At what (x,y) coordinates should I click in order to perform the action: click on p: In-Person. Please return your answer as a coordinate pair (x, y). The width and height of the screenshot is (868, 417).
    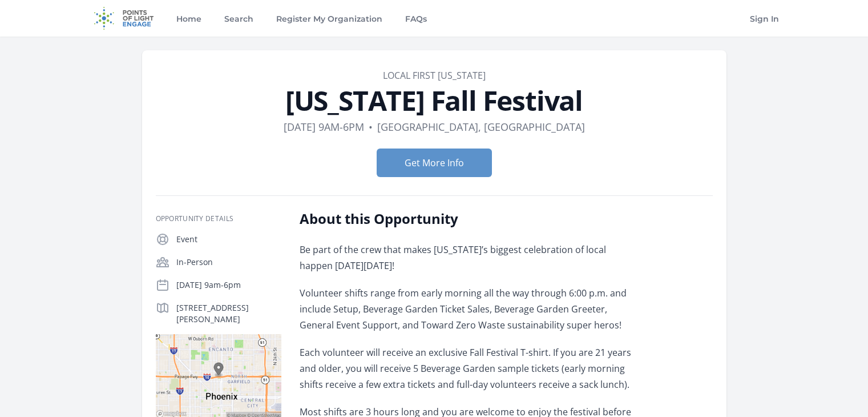
    Looking at the image, I should click on (229, 262).